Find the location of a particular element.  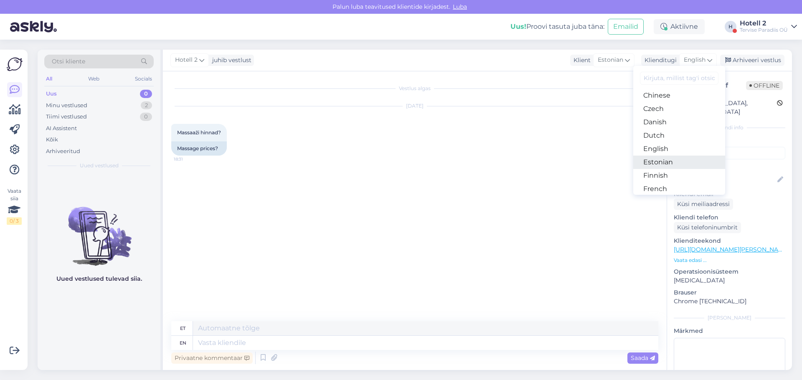

a: Estonian is located at coordinates (679, 162).